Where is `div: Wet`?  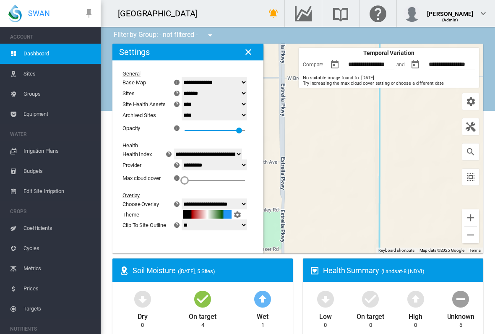 div: Wet is located at coordinates (263, 315).